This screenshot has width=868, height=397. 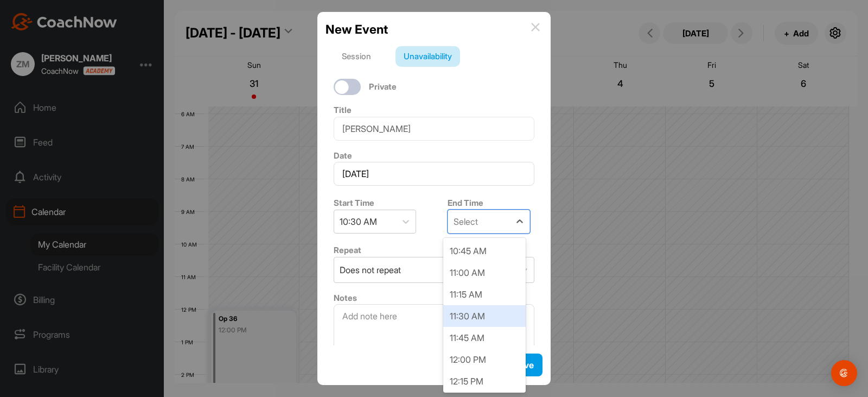 I want to click on div: 12:00 PM, so click(x=484, y=359).